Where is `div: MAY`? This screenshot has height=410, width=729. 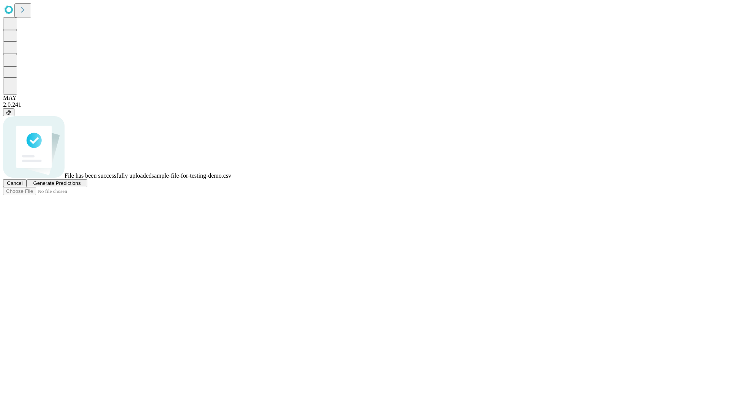 div: MAY is located at coordinates (364, 98).